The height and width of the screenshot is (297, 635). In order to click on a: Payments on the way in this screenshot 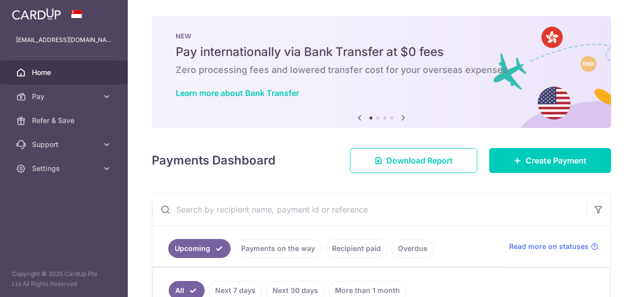, I will do `click(278, 248)`.